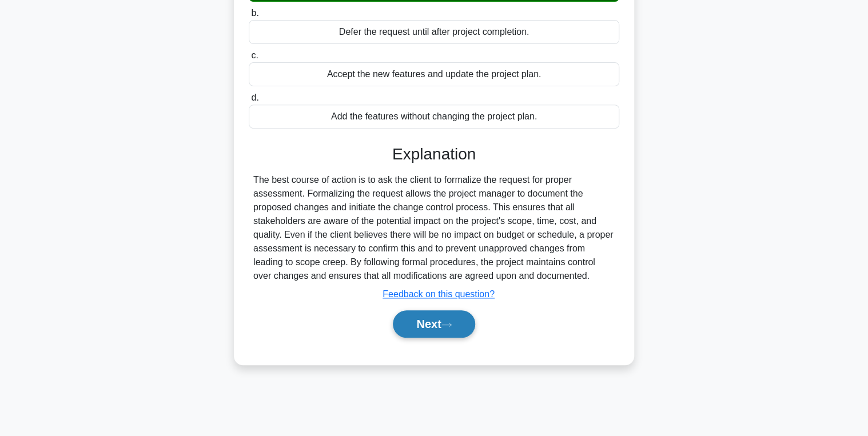  What do you see at coordinates (439, 293) in the screenshot?
I see `a: Feedback on this question?` at bounding box center [439, 293].